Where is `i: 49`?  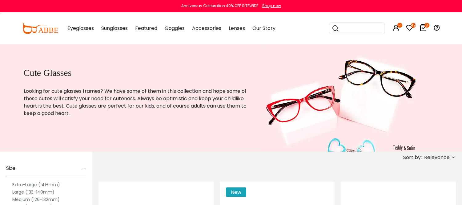 i: 49 is located at coordinates (414, 25).